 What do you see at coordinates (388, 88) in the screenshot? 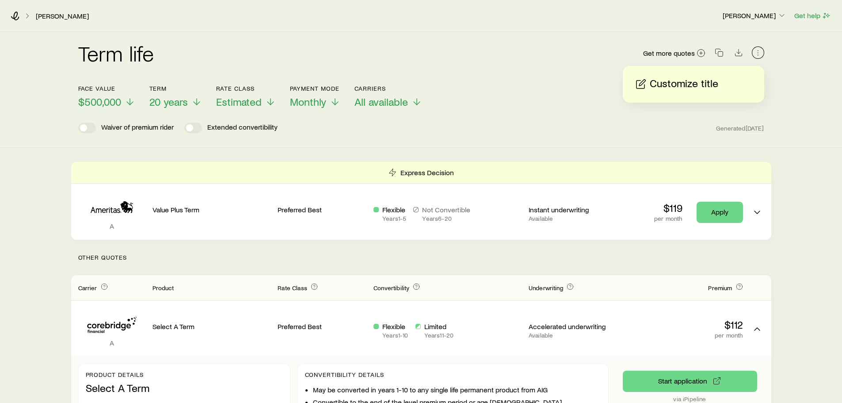
I see `p: Carriers` at bounding box center [388, 88].